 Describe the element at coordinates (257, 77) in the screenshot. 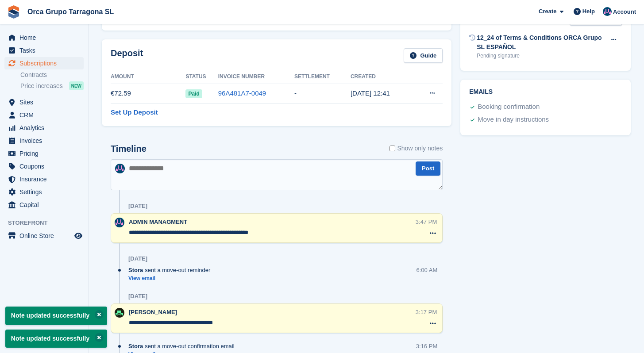

I see `th: Invoice Number` at that location.